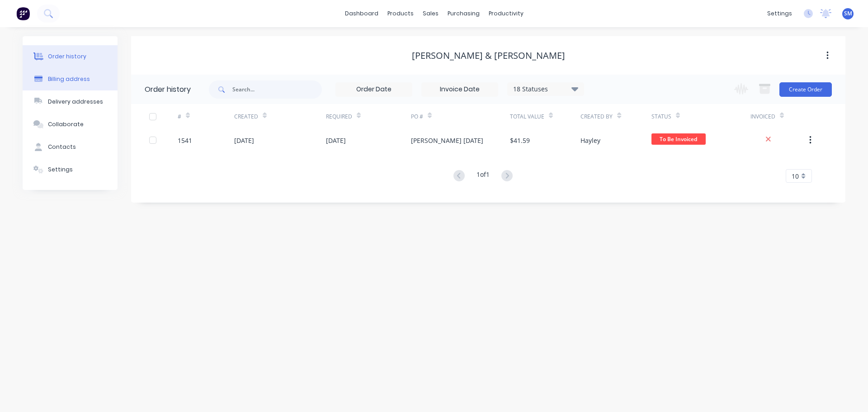 The image size is (868, 412). I want to click on button: Collaborate, so click(70, 124).